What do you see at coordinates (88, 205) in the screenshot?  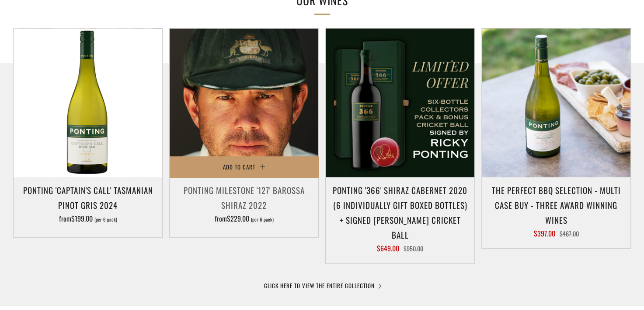 I see `a: Ponting 'Captain's Call' Tasmanian Pinot Gris 2024 from$199.00 (per 6 pack)` at bounding box center [88, 205].